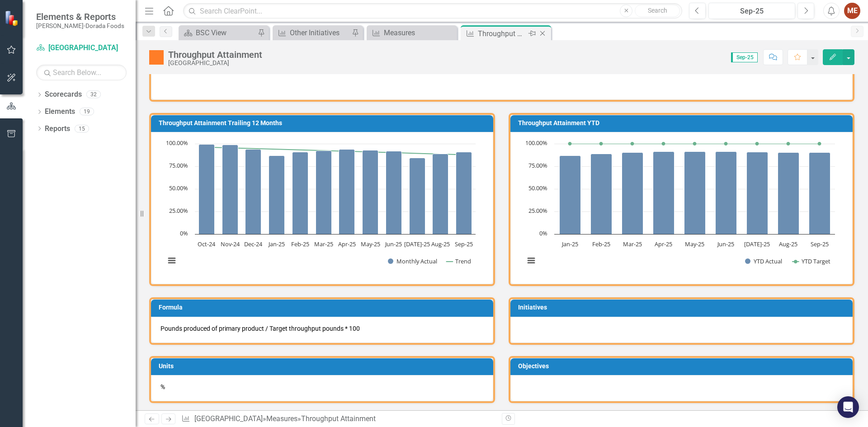 The width and height of the screenshot is (868, 427). I want to click on g: Monthly Actual, series 1 of 2. Bar series with 12 bars., so click(336, 189).